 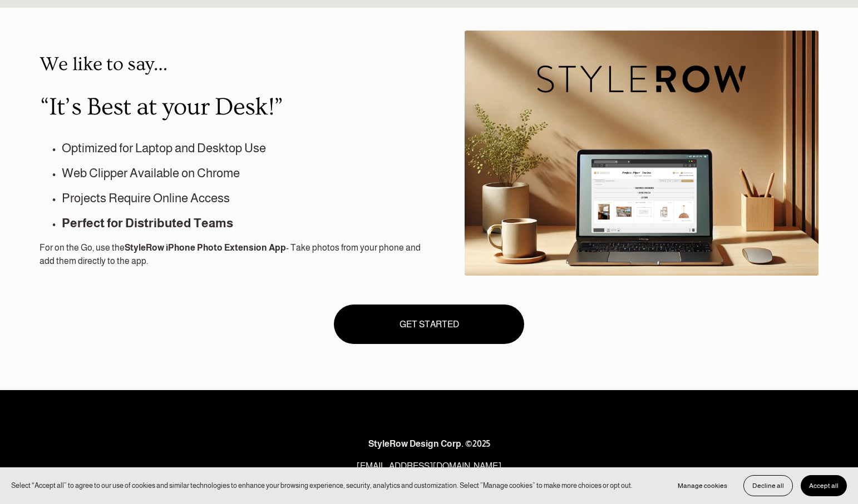 I want to click on strong: StyleRow Design Corp. ©2025, so click(x=429, y=444).